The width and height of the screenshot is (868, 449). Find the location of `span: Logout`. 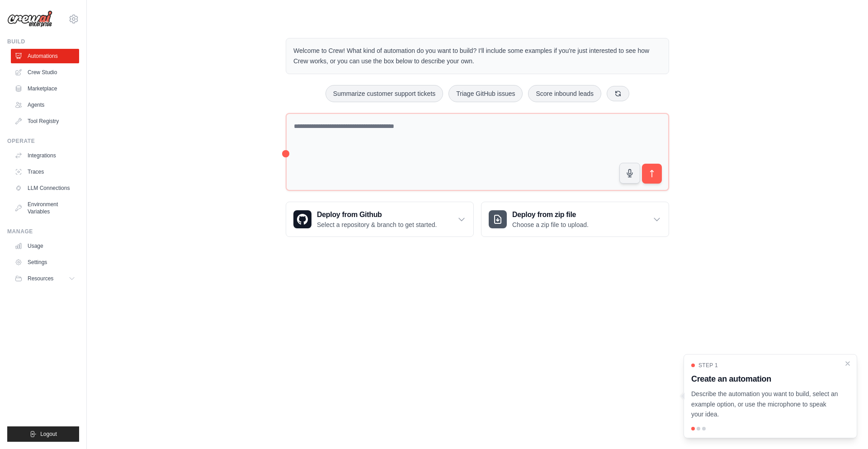

span: Logout is located at coordinates (48, 434).